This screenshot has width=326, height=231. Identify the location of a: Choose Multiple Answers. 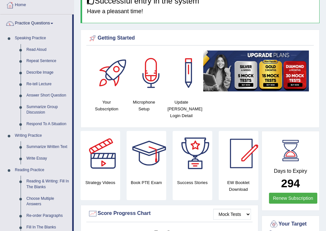
(48, 201).